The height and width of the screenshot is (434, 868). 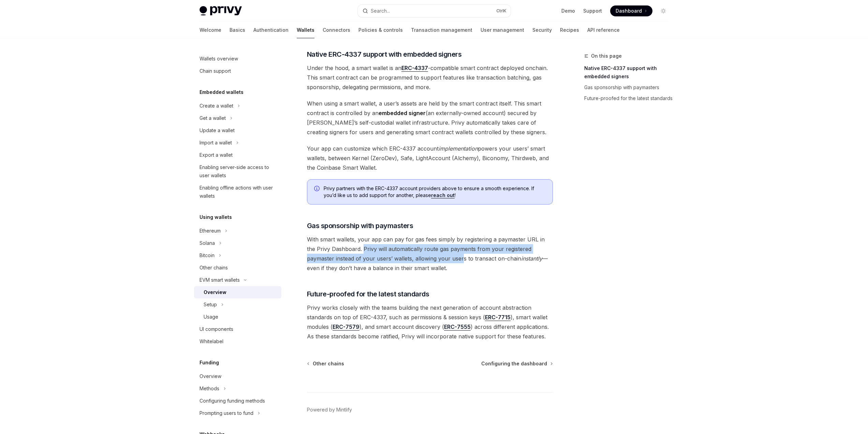 I want to click on a: Powered by Mintlify, so click(x=329, y=410).